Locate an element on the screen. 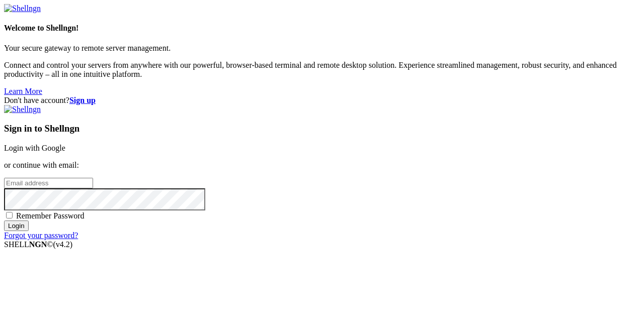  span: 4.2.0 is located at coordinates (63, 244).